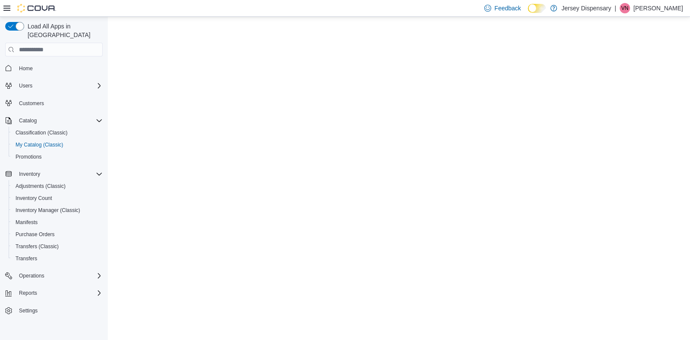  What do you see at coordinates (528, 13) in the screenshot?
I see `span: Dark Mode` at bounding box center [528, 13].